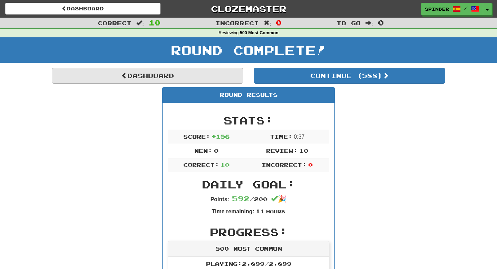 Image resolution: width=497 pixels, height=269 pixels. Describe the element at coordinates (281, 136) in the screenshot. I see `span: Time:` at that location.